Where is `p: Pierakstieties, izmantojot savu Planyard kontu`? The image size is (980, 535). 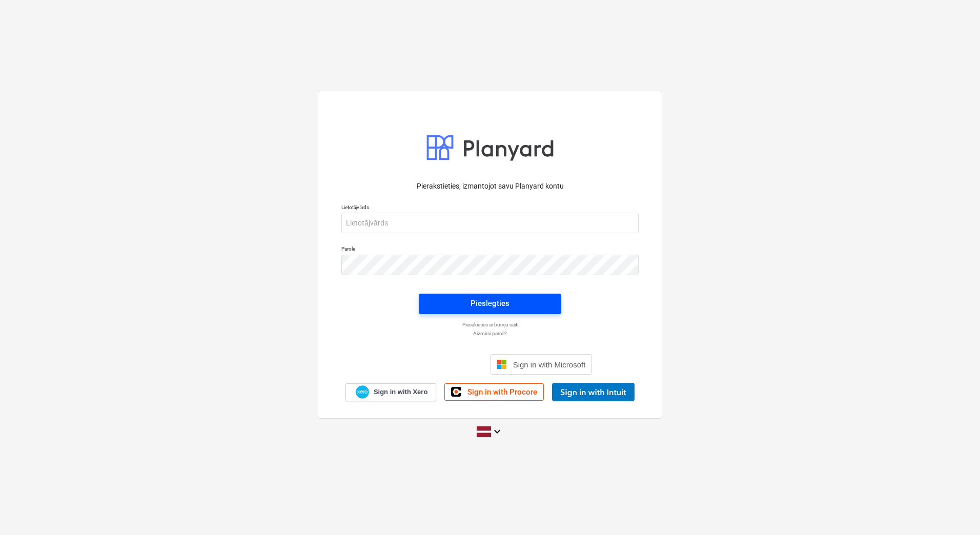
p: Pierakstieties, izmantojot savu Planyard kontu is located at coordinates (490, 186).